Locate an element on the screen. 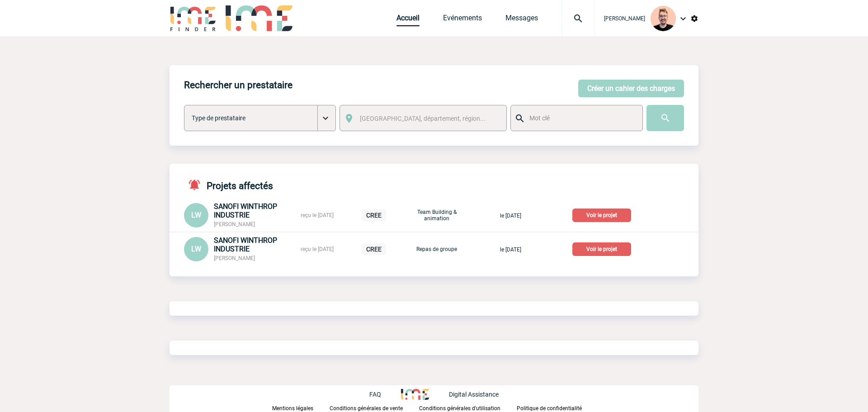 The width and height of the screenshot is (868, 412). p: FAQ is located at coordinates (375, 394).